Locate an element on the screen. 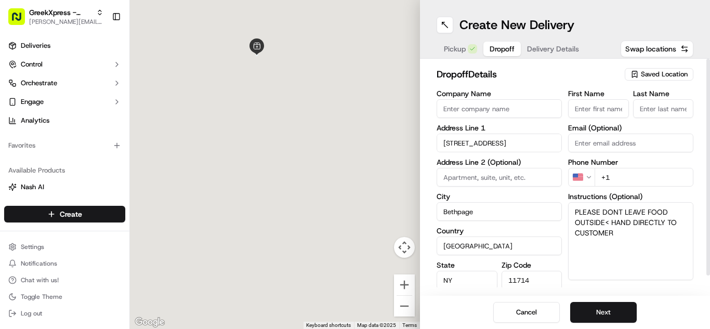  label: State is located at coordinates (467, 265).